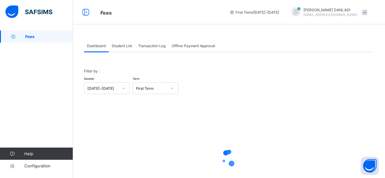  What do you see at coordinates (29, 12) in the screenshot?
I see `img: safsims` at bounding box center [29, 12].